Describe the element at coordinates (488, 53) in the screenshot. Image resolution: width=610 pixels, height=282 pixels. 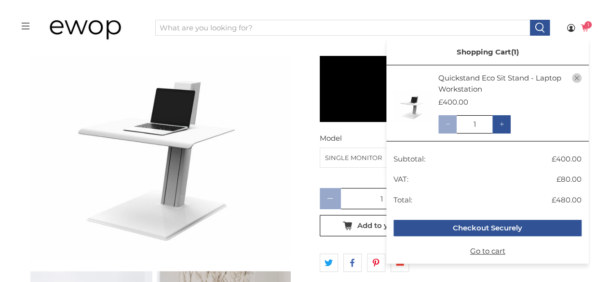
I see `p: Shopping Cart` at that location.